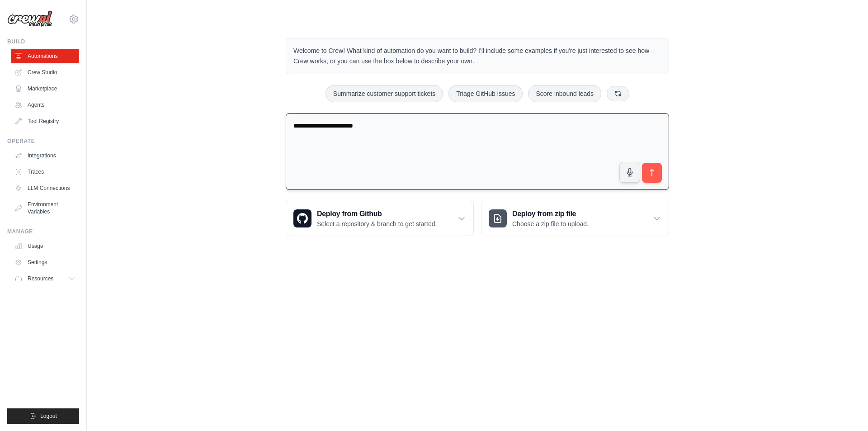 This screenshot has height=431, width=868. What do you see at coordinates (45, 172) in the screenshot?
I see `a: Traces` at bounding box center [45, 172].